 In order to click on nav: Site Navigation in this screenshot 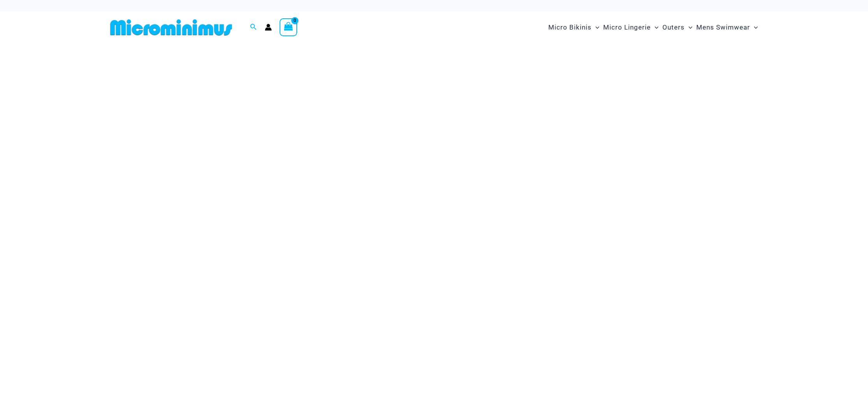, I will do `click(653, 27)`.